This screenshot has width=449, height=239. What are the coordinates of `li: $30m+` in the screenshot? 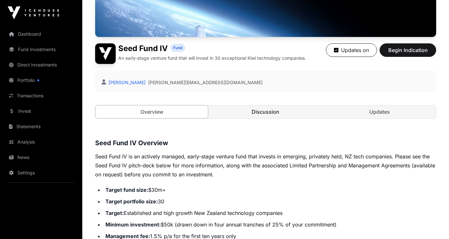 It's located at (270, 190).